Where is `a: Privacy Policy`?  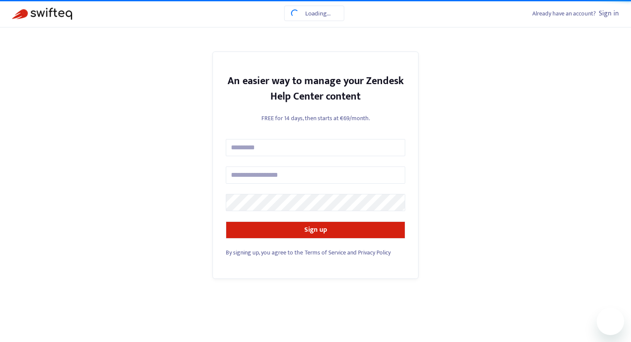
a: Privacy Policy is located at coordinates (374, 252).